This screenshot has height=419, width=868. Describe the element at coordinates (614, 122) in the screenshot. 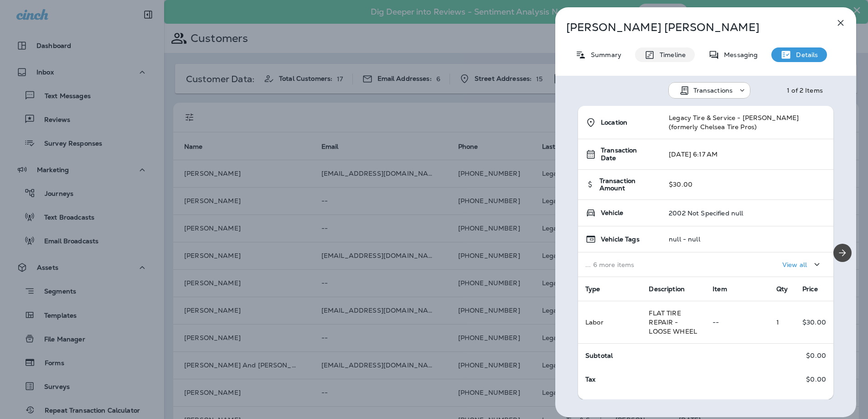

I see `span: Location` at that location.